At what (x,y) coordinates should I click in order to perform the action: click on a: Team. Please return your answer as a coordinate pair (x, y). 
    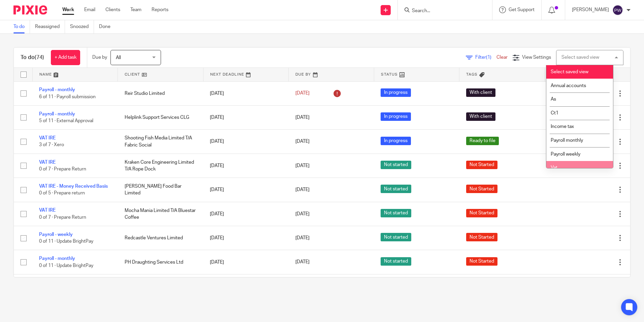
    Looking at the image, I should click on (136, 10).